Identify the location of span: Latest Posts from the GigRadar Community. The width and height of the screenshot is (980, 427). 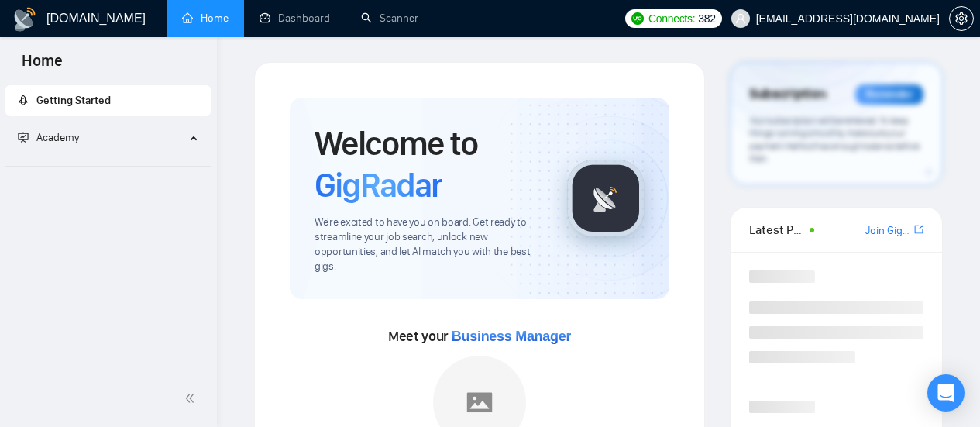
(776, 229).